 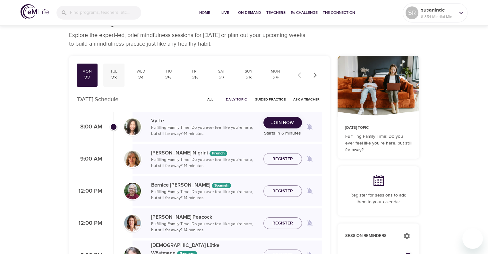 I want to click on div: 24, so click(x=141, y=78).